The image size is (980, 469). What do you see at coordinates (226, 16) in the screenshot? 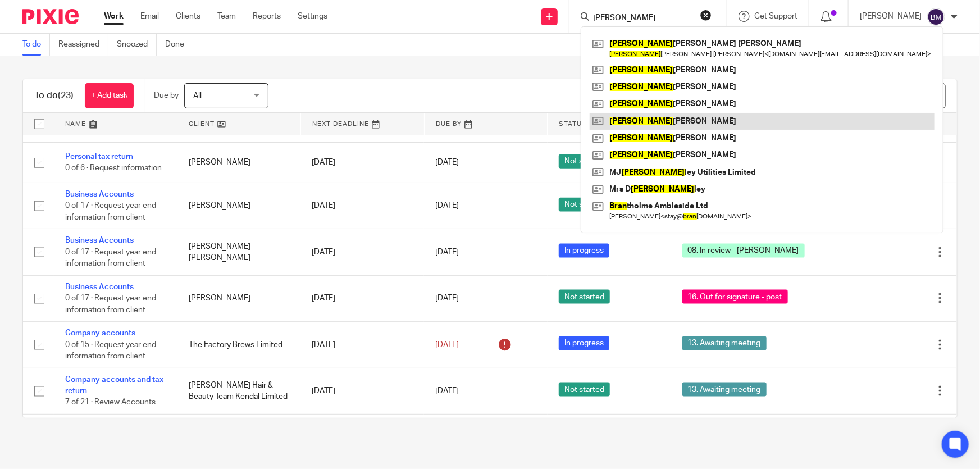
I see `a: Team` at bounding box center [226, 16].